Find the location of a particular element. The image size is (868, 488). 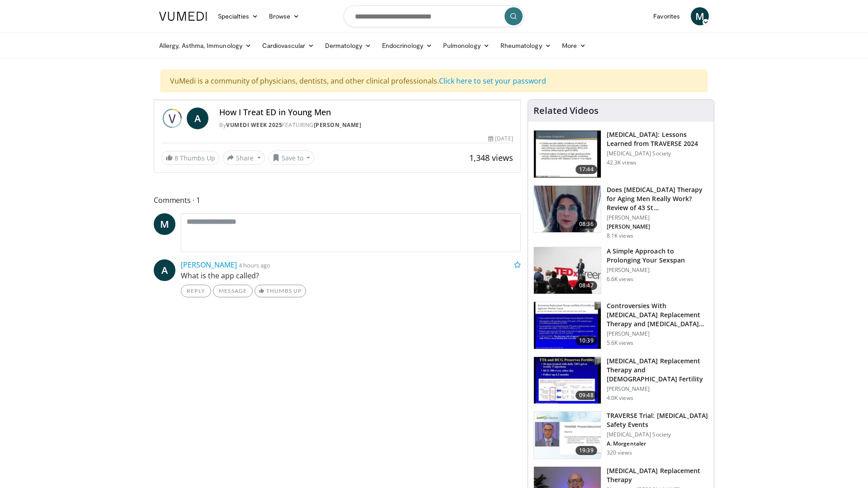

a: Rheumatology is located at coordinates (526, 45).